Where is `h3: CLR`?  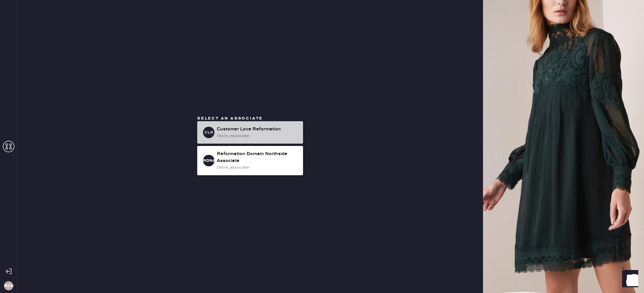
h3: CLR is located at coordinates (209, 132).